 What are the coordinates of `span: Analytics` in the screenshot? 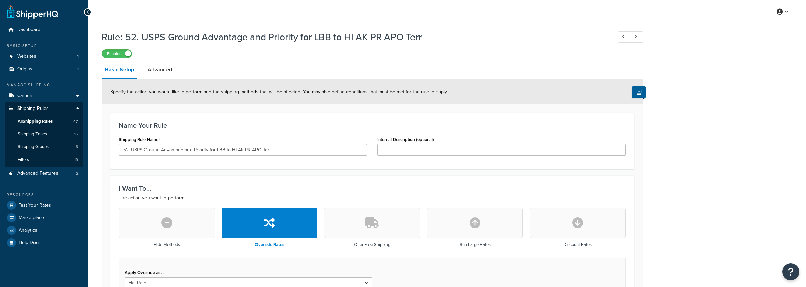 It's located at (28, 230).